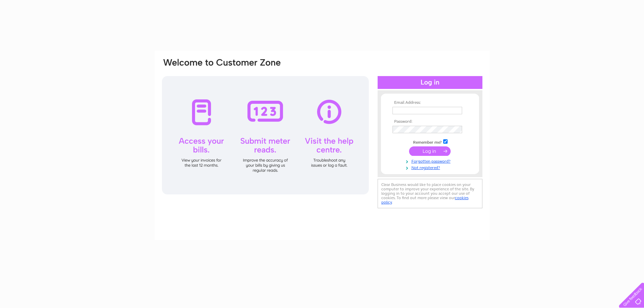 This screenshot has height=308, width=644. What do you see at coordinates (430, 151) in the screenshot?
I see `input: Submit` at bounding box center [430, 151].